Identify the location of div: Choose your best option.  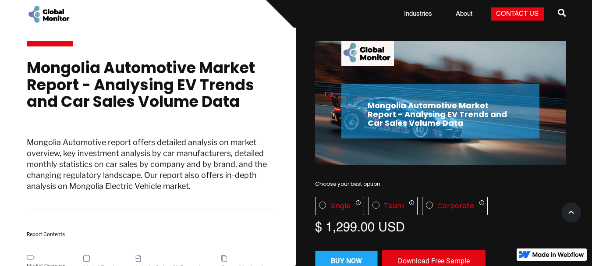
(440, 184).